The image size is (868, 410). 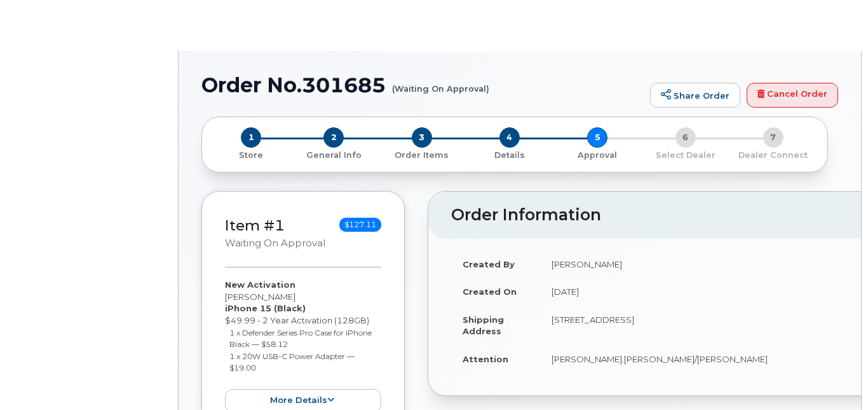 What do you see at coordinates (510, 155) in the screenshot?
I see `p: Details` at bounding box center [510, 155].